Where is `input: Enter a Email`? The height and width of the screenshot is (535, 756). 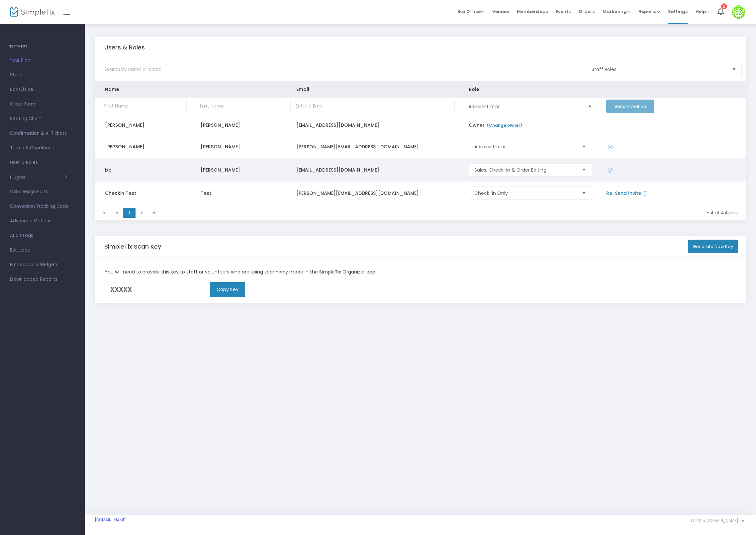
input: Enter a Email is located at coordinates (372, 107).